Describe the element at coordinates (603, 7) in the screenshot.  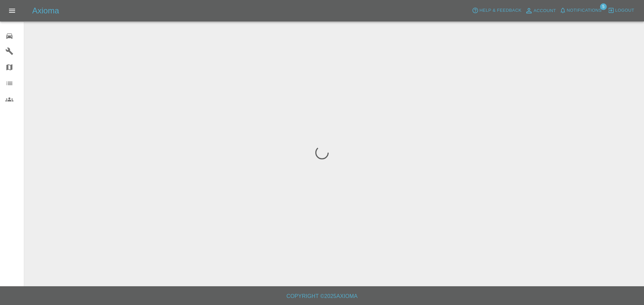
I see `span: 5` at that location.